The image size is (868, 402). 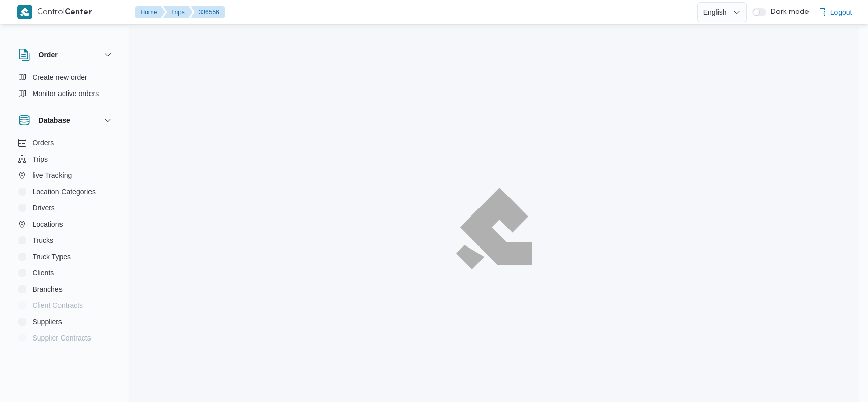 I want to click on button: Create new order, so click(x=66, y=77).